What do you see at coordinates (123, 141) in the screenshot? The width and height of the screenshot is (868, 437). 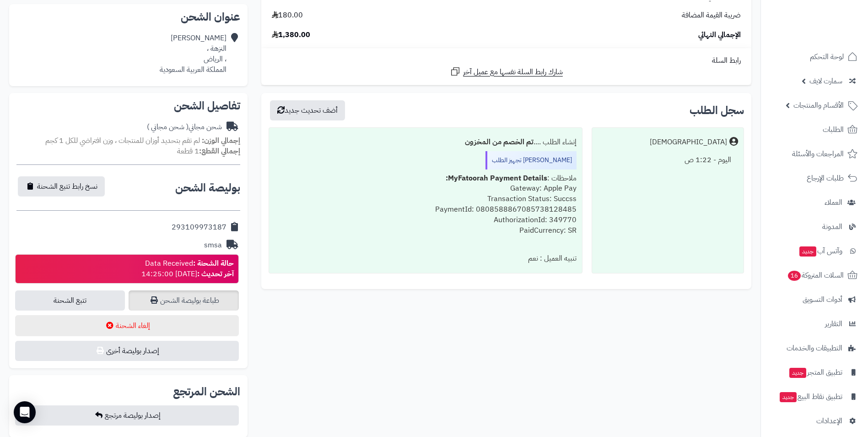 I see `span: لم تقم بتحديد أوزان للمنتجات ، وزن افتراضي للكل 1 كجم` at bounding box center [123, 141].